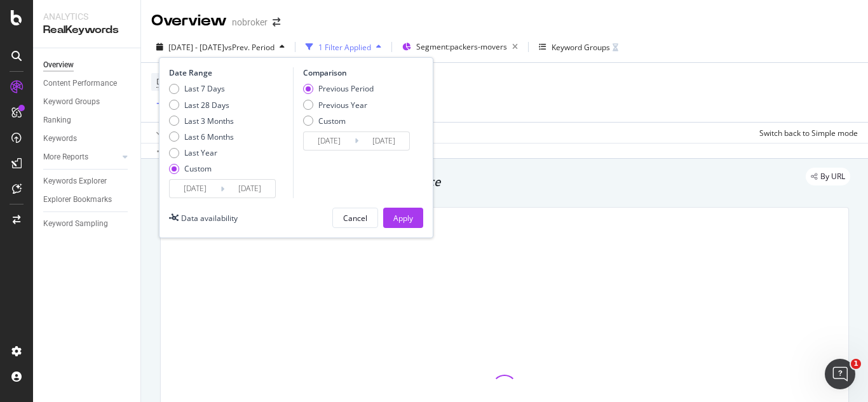 This screenshot has width=868, height=402. What do you see at coordinates (460, 47) in the screenshot?
I see `button: Segment:packers-movers` at bounding box center [460, 47].